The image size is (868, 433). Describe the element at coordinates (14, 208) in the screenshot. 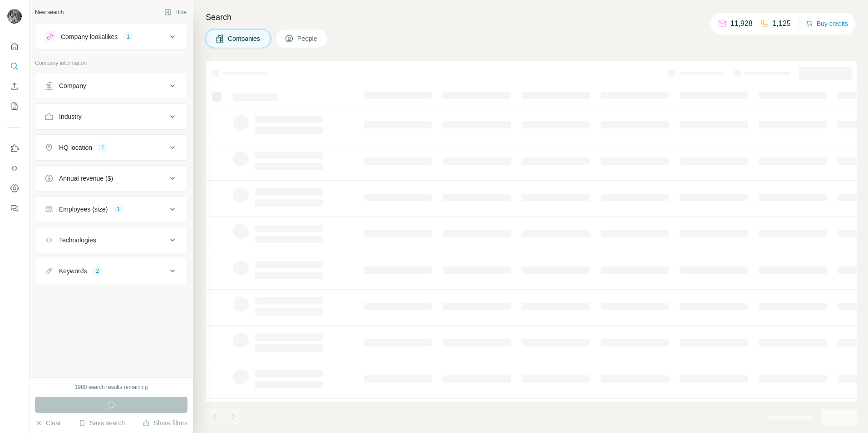

I see `button: Feedback` at that location.